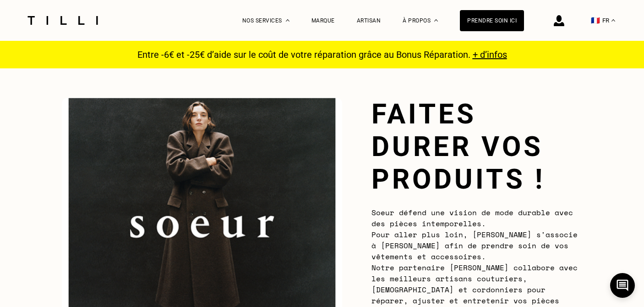 This screenshot has height=307, width=644. I want to click on img: Menu déroulant à propos, so click(436, 20).